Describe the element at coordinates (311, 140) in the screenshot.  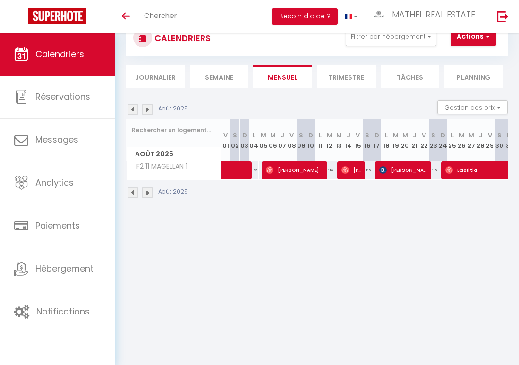
I see `th: 10` at that location.